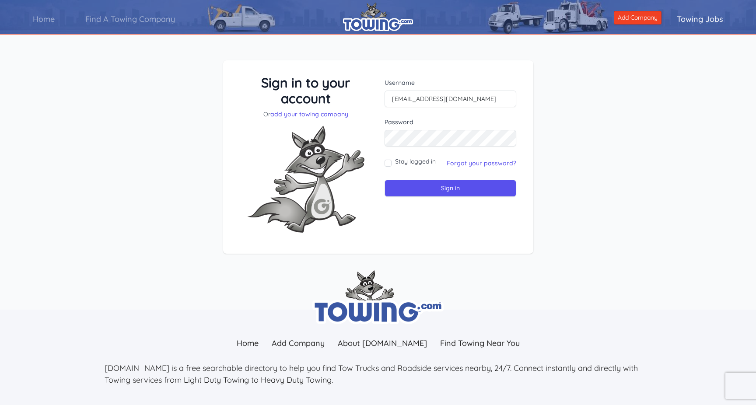 This screenshot has width=756, height=405. Describe the element at coordinates (378, 17) in the screenshot. I see `img: logo.png` at that location.